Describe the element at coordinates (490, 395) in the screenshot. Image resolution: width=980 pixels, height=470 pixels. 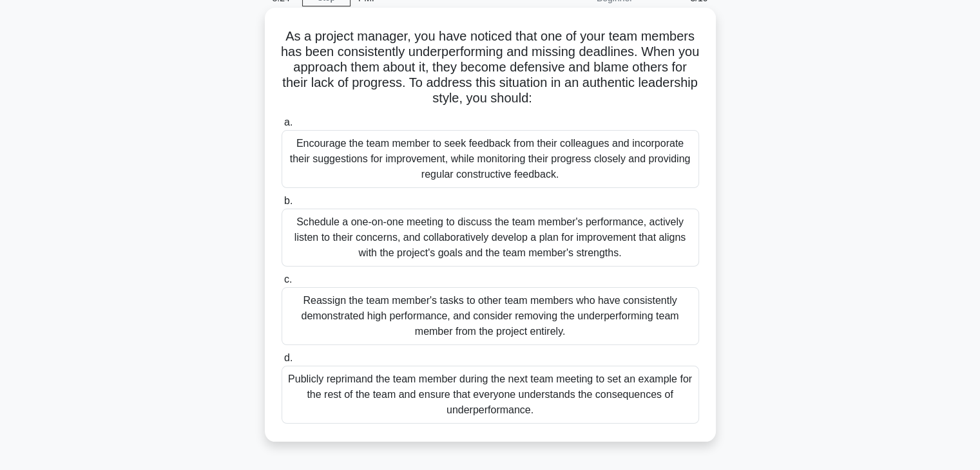
I see `div: Publicly reprimand the team member during the next team meeting to set an example for the rest of...` at that location.